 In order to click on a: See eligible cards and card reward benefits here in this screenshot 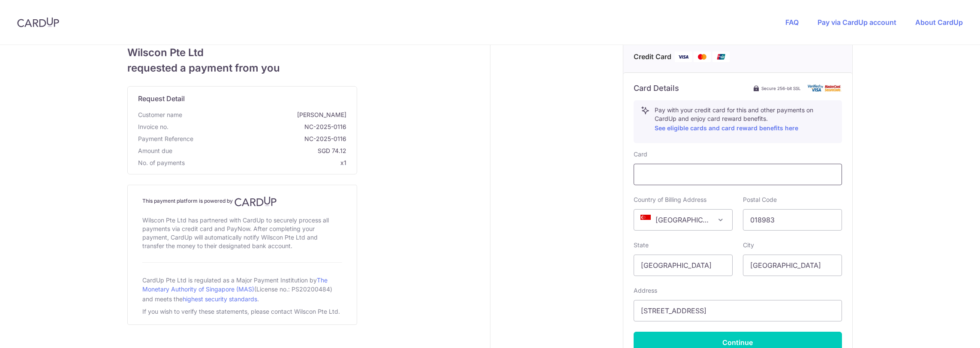, I will do `click(726, 128)`.